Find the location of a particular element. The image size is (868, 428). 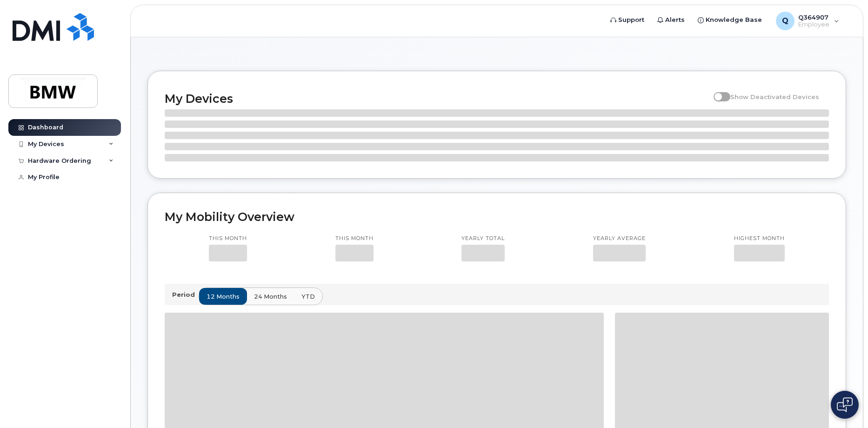

p: Highest month is located at coordinates (759, 239).